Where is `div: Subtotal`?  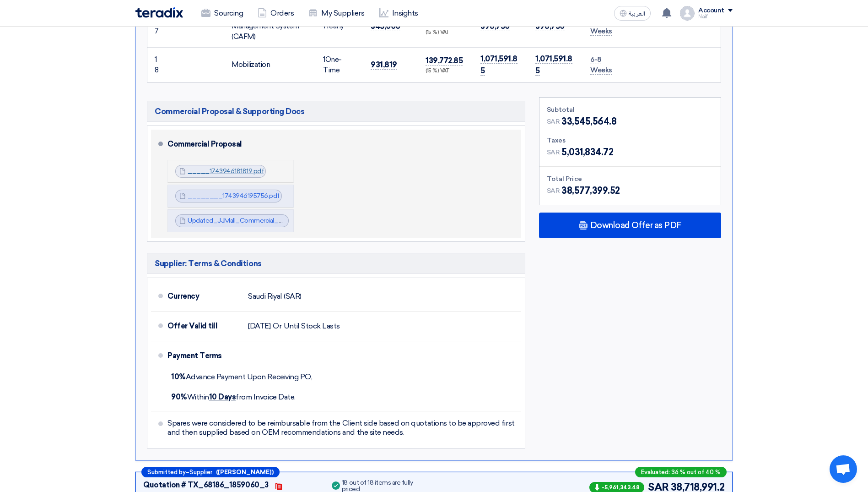 div: Subtotal is located at coordinates (630, 110).